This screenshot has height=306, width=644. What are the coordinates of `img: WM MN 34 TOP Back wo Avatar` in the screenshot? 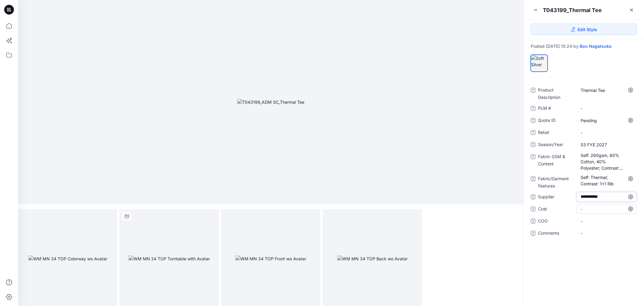 It's located at (372, 258).